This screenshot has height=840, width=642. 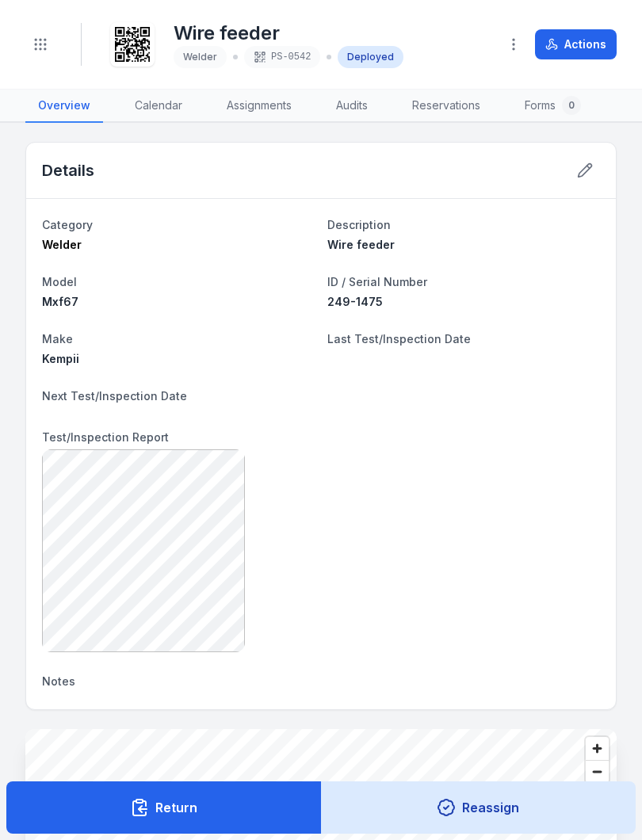 I want to click on span: Category, so click(x=68, y=224).